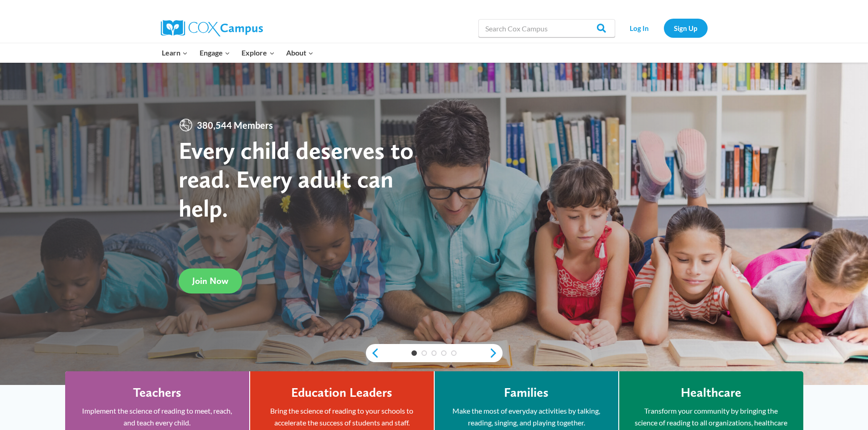  I want to click on strong: Every child deserves to read. Every adult can help., so click(296, 179).